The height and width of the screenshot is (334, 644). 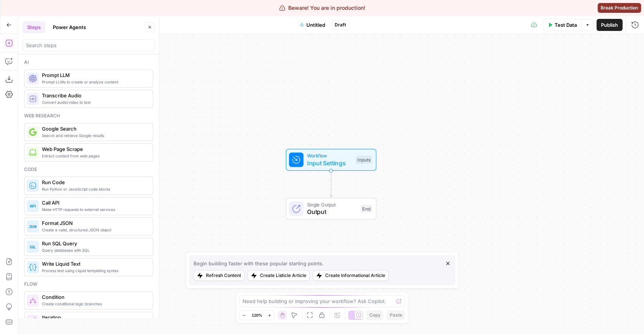 I want to click on div: Begin building faster with these popular starting points., so click(x=258, y=263).